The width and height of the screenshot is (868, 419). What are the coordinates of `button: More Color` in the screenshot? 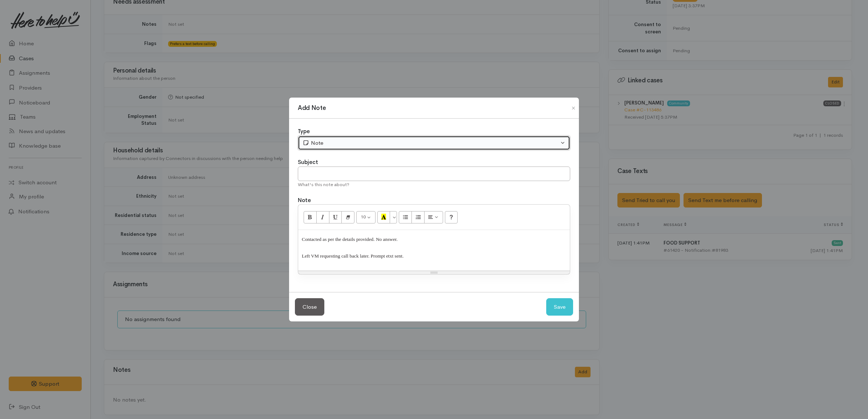 It's located at (393, 218).